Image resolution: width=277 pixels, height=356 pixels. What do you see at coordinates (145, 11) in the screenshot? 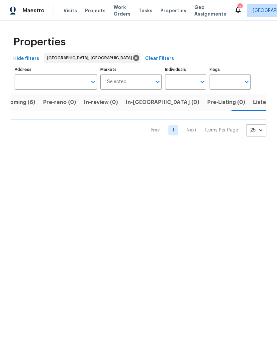
I see `span: Tasks` at bounding box center [145, 11].